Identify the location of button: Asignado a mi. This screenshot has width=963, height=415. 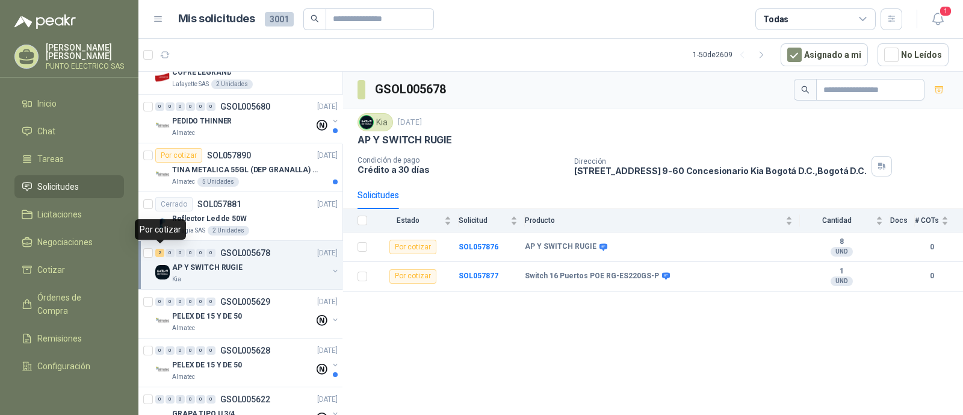
(824, 55).